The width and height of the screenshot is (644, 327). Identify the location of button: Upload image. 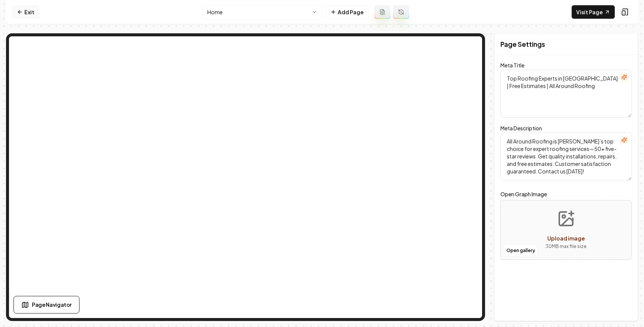
(566, 230).